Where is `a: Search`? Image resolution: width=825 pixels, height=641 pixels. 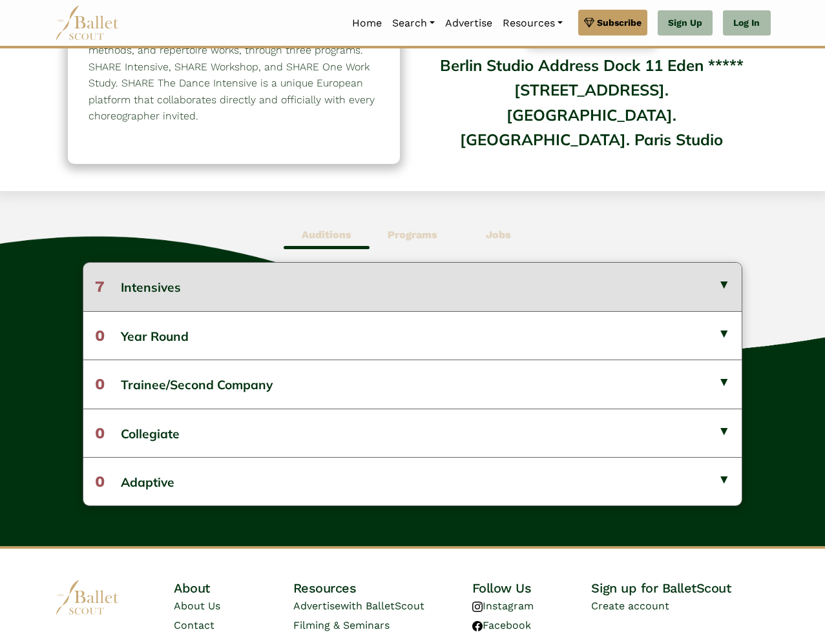
a: Search is located at coordinates (413, 23).